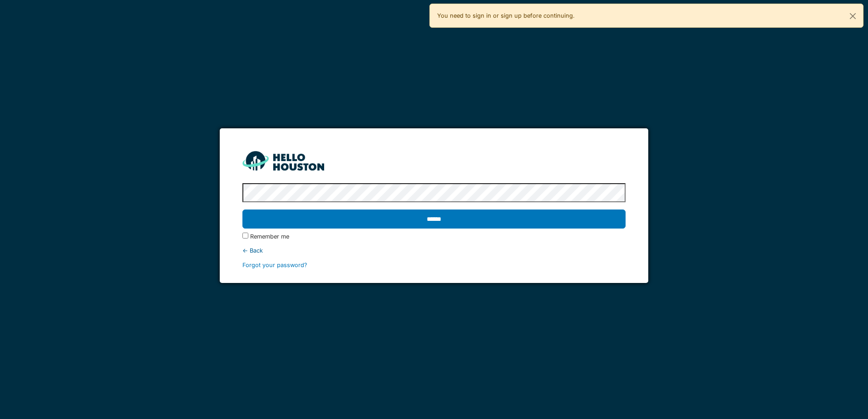 The image size is (868, 419). Describe the element at coordinates (275, 265) in the screenshot. I see `a: Forgot your password?` at that location.